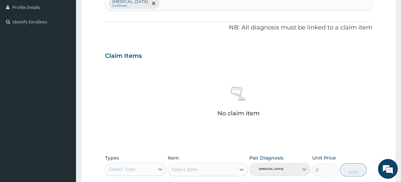  What do you see at coordinates (238, 113) in the screenshot?
I see `p: No claim item` at bounding box center [238, 113].